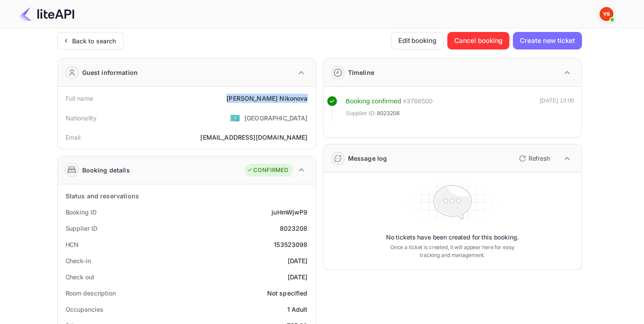 The image size is (644, 324). What do you see at coordinates (84, 308) in the screenshot?
I see `div: Occupancies` at bounding box center [84, 308].